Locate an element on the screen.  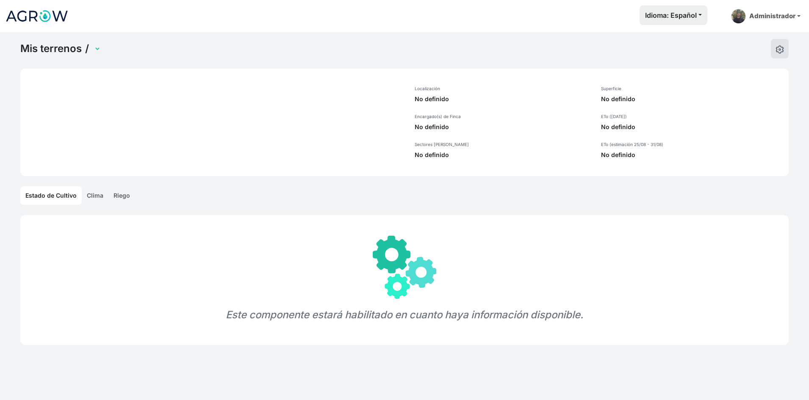
p: Superficie is located at coordinates (691, 88).